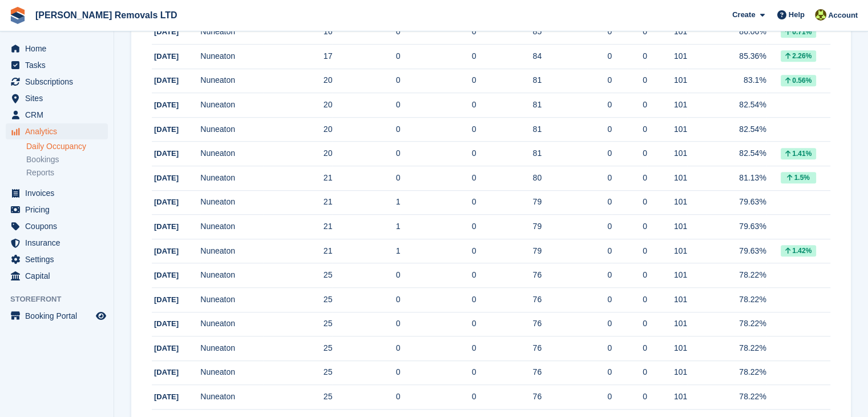 The image size is (868, 417). What do you see at coordinates (18, 16) in the screenshot?
I see `img: stora-icon-8386f47178a22dfd0bd8f6a31ec36ba5ce8667c1dd55bd0f319d3a0aa187defe.svg` at bounding box center [18, 16].